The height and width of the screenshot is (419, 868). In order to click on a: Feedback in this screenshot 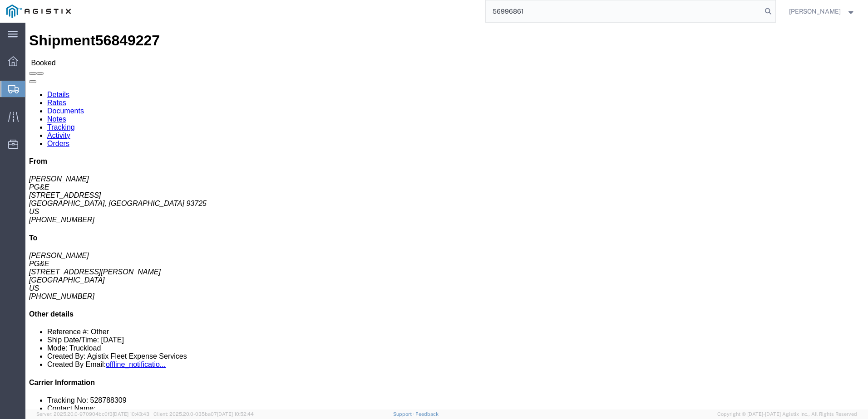, I will do `click(427, 414)`.